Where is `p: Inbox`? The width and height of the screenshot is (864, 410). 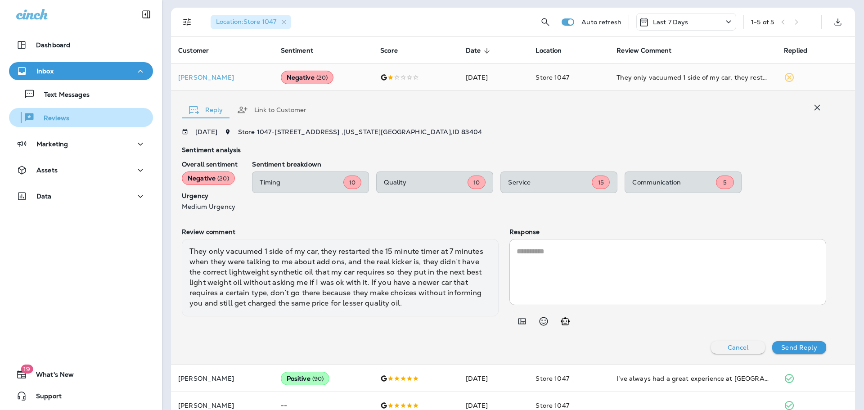
p: Inbox is located at coordinates (45, 71).